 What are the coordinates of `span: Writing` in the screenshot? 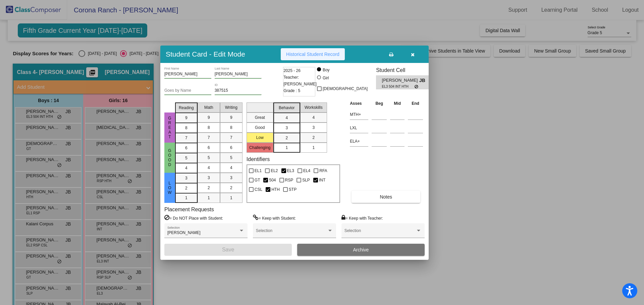 It's located at (231, 108).